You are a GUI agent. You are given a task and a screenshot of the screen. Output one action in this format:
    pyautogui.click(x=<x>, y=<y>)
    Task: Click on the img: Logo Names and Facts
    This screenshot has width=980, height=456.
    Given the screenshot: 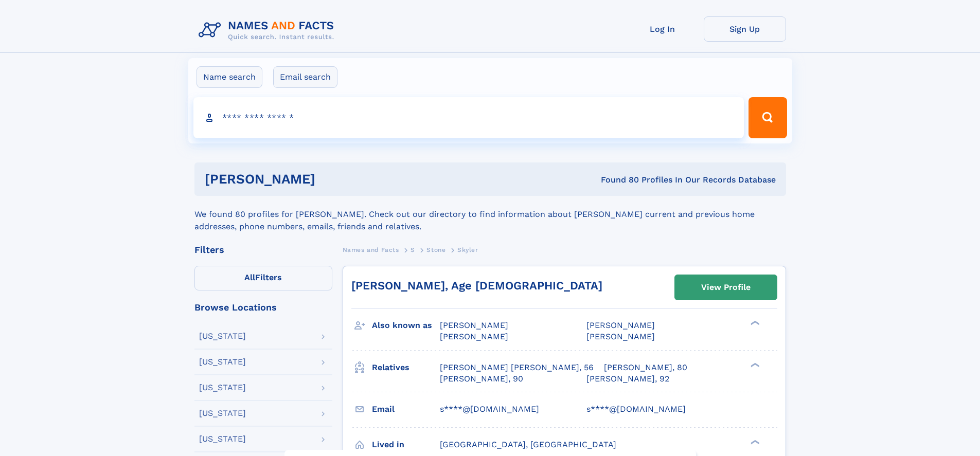 What is the action you would take?
    pyautogui.click(x=268, y=30)
    